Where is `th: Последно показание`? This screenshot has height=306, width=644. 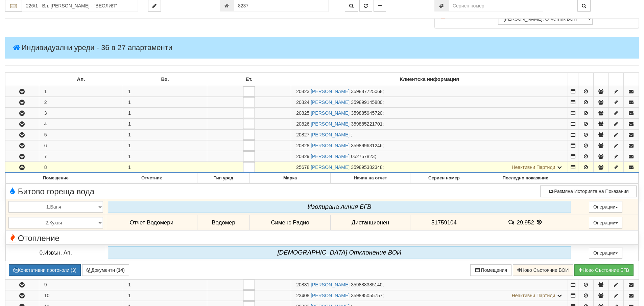 th: Последно показание is located at coordinates (526, 178).